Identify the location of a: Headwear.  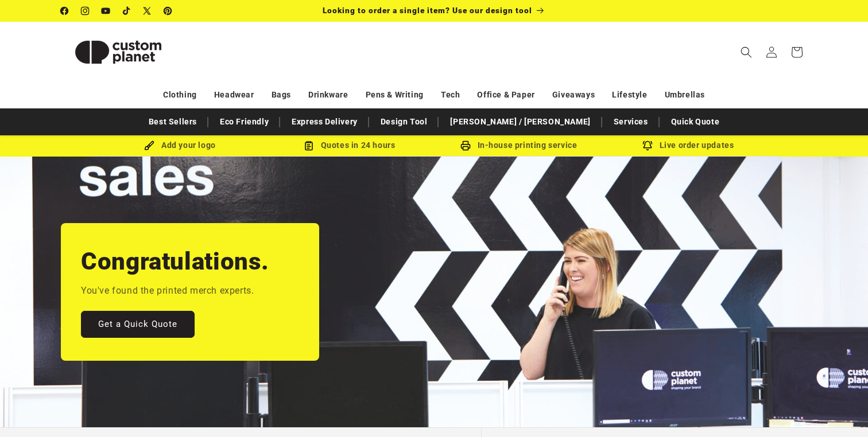
(235, 94).